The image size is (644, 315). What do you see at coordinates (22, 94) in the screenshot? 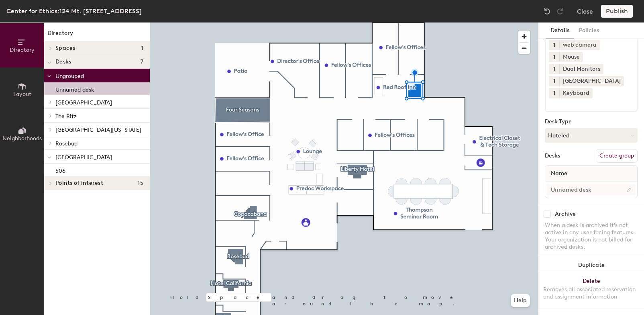
I see `span: Layout` at bounding box center [22, 94].